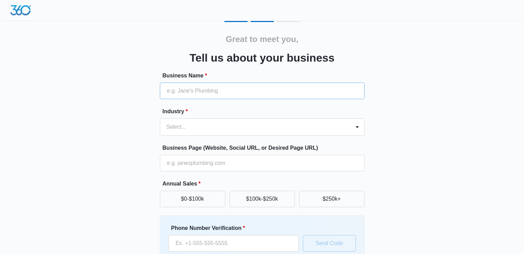  What do you see at coordinates (262, 163) in the screenshot?
I see `input: e.g. janesplumbing.com` at bounding box center [262, 163].